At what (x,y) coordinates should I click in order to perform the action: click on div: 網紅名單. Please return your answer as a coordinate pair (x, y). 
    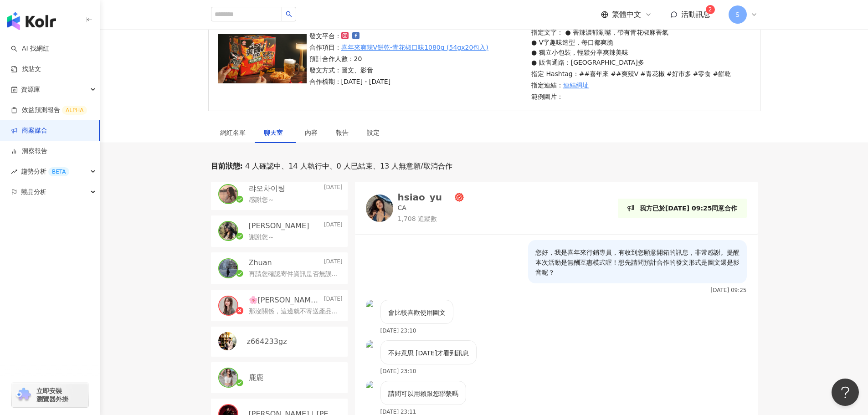
    Looking at the image, I should click on (233, 133).